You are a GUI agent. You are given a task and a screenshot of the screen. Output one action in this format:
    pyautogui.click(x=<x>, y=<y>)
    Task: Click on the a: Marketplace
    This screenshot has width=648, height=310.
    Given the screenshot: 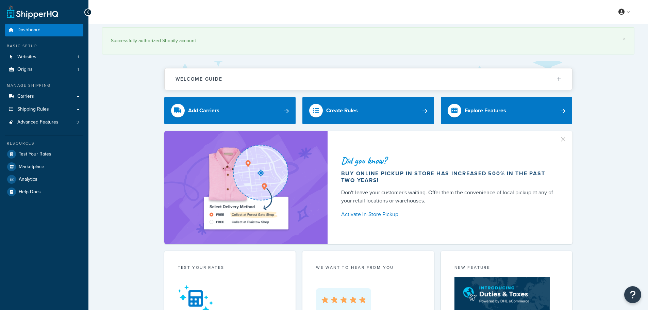 What is the action you would take?
    pyautogui.click(x=44, y=167)
    